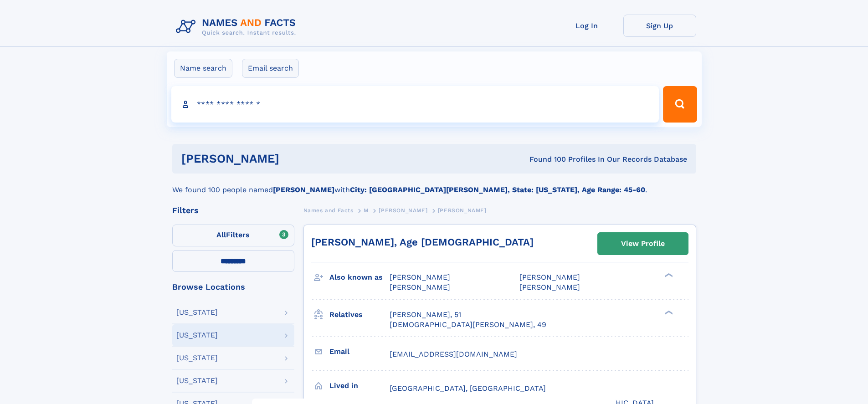 This screenshot has height=404, width=868. What do you see at coordinates (366, 210) in the screenshot?
I see `a: M` at bounding box center [366, 210].